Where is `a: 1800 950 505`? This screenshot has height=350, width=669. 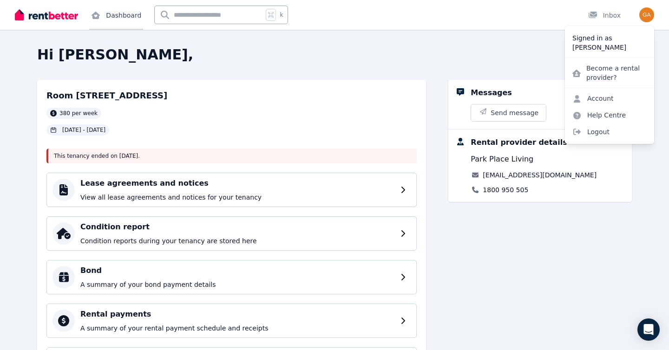 a: 1800 950 505 is located at coordinates (505, 190).